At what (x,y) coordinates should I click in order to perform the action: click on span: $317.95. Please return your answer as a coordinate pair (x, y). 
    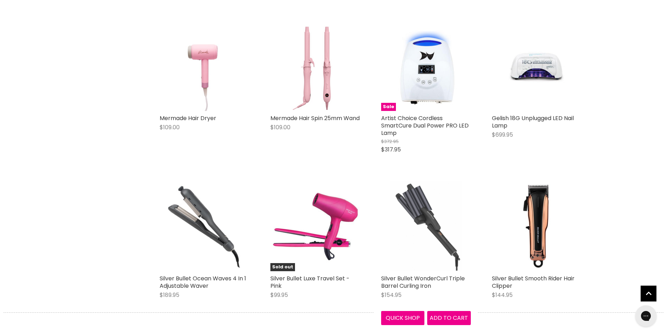
    Looking at the image, I should click on (391, 149).